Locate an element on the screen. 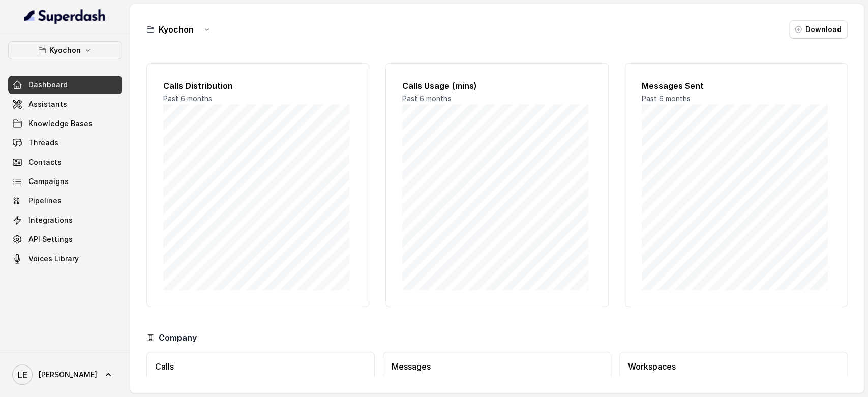  h3: Messages is located at coordinates (497, 367).